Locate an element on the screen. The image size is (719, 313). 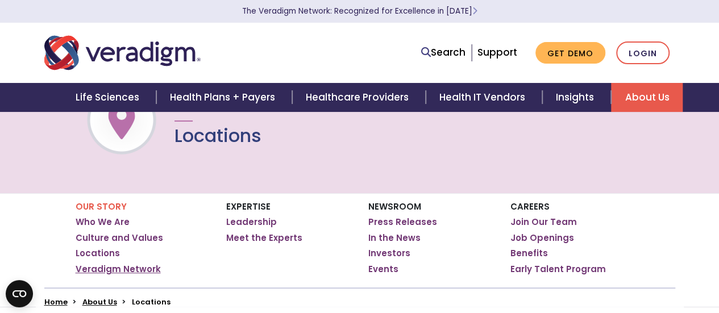
a: Job Openings is located at coordinates (542, 238).